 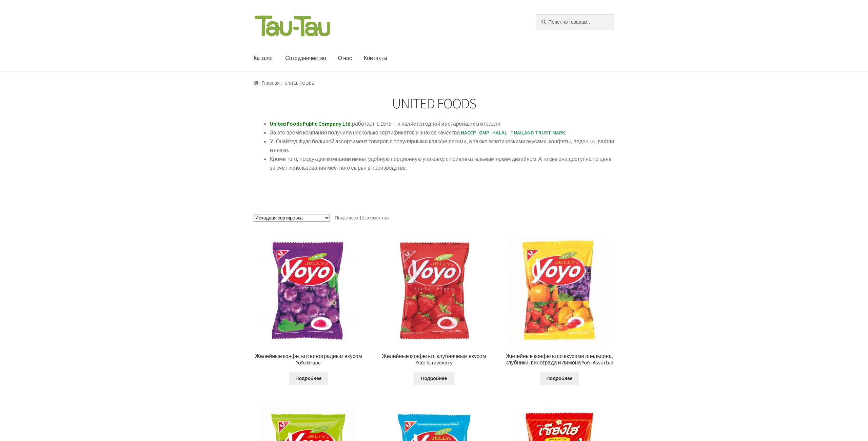 I want to click on li: работает с 1975 г. и является одной из старейших в отрасли., so click(x=442, y=124).